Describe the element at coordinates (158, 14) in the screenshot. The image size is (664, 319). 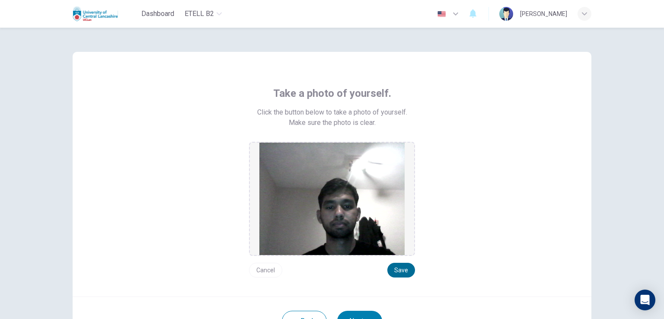
I see `a: Dashboard` at that location.